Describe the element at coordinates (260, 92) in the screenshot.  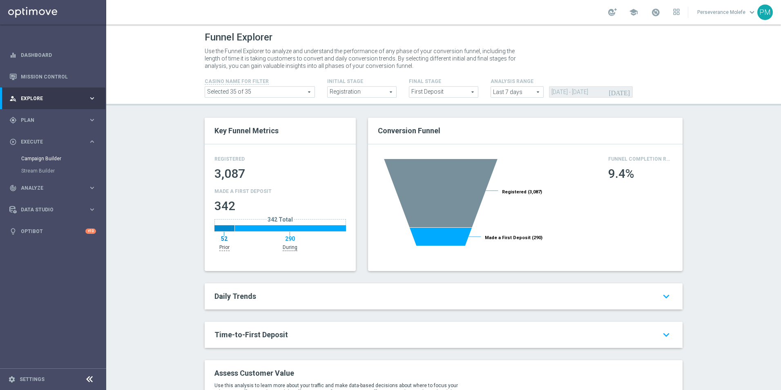
I see `span: 4wilds aceswild casinojoka casinomate casinomate_dummy and 30 more` at that location.